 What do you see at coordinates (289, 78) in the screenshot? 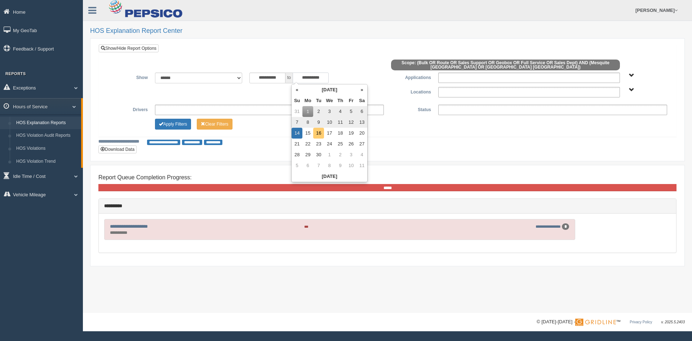
I see `span: to` at bounding box center [289, 78].